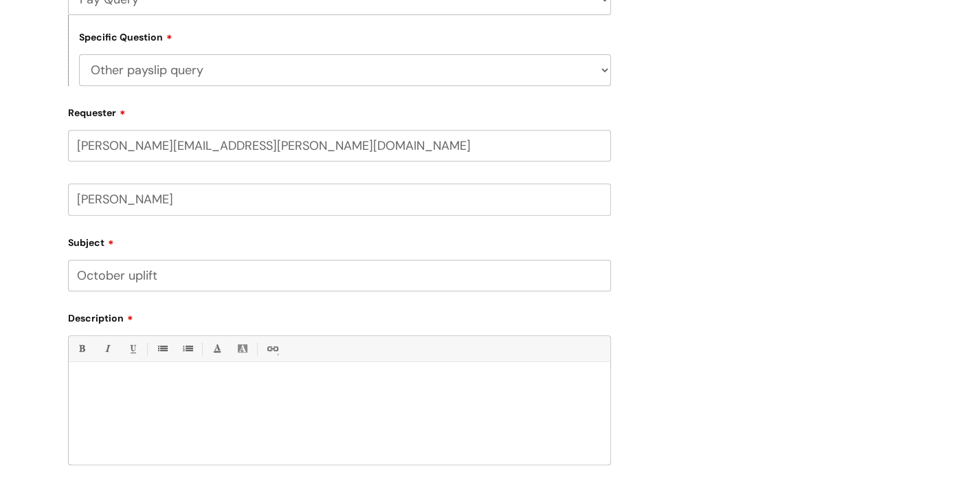 The height and width of the screenshot is (483, 960). What do you see at coordinates (162, 349) in the screenshot?
I see `a: • Unordered List (Ctrl-Shift-7)` at bounding box center [162, 349].